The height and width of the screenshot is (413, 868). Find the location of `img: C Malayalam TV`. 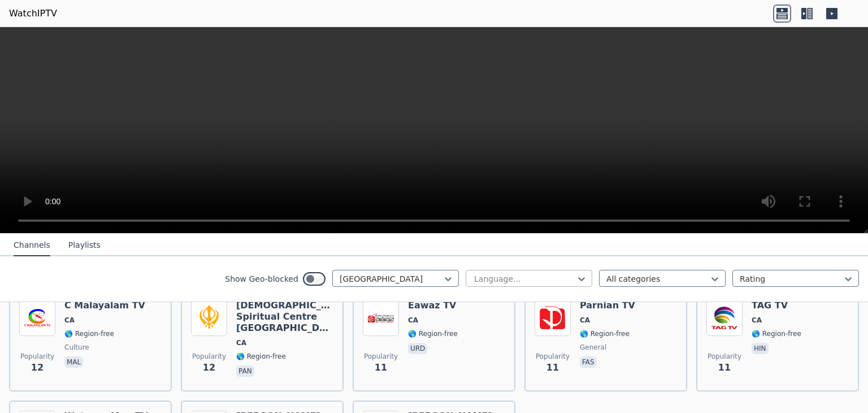

img: C Malayalam TV is located at coordinates (37, 317).